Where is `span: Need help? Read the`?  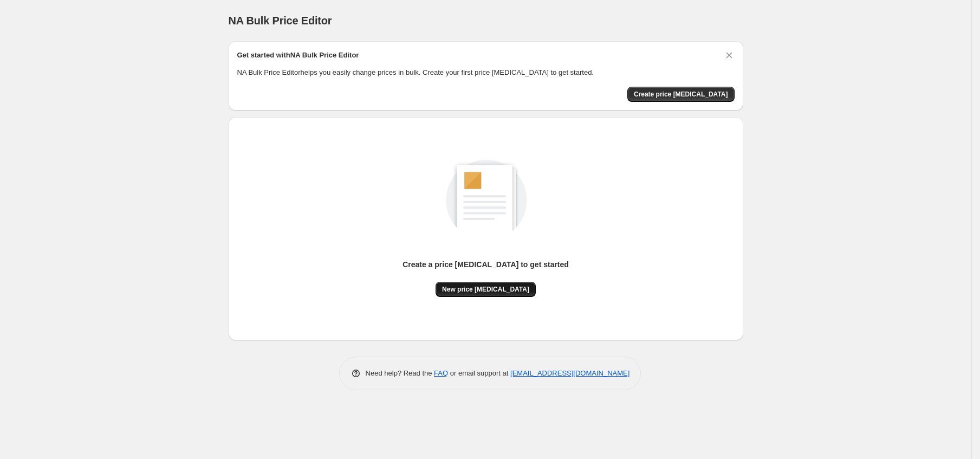
span: Need help? Read the is located at coordinates (400, 372).